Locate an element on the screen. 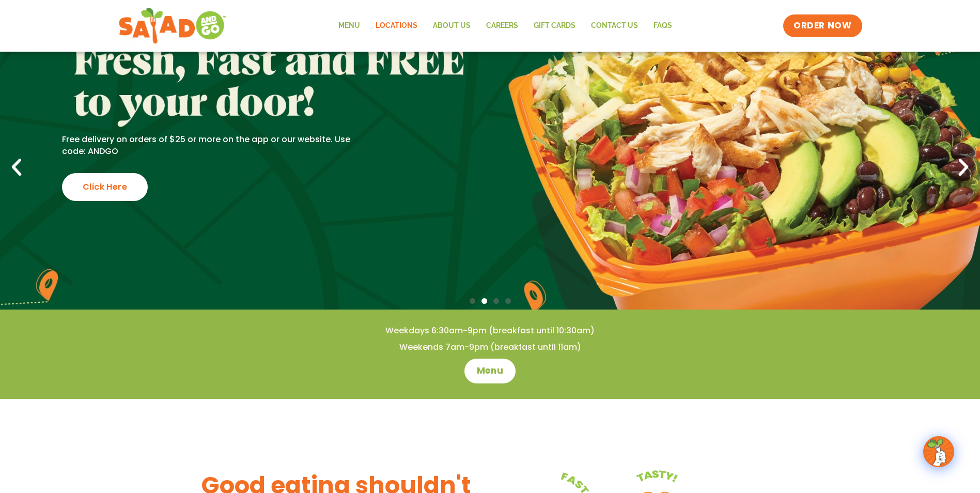 The width and height of the screenshot is (980, 493). nav: Menu is located at coordinates (505, 26).